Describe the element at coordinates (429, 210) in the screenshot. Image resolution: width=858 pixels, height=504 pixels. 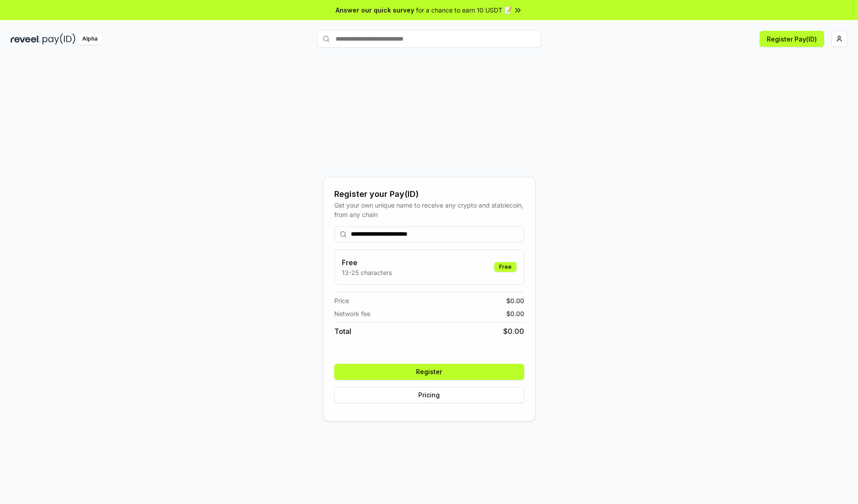
I see `div: Get your own unique name to receive any crypto and stablecoin, from any chain` at that location.